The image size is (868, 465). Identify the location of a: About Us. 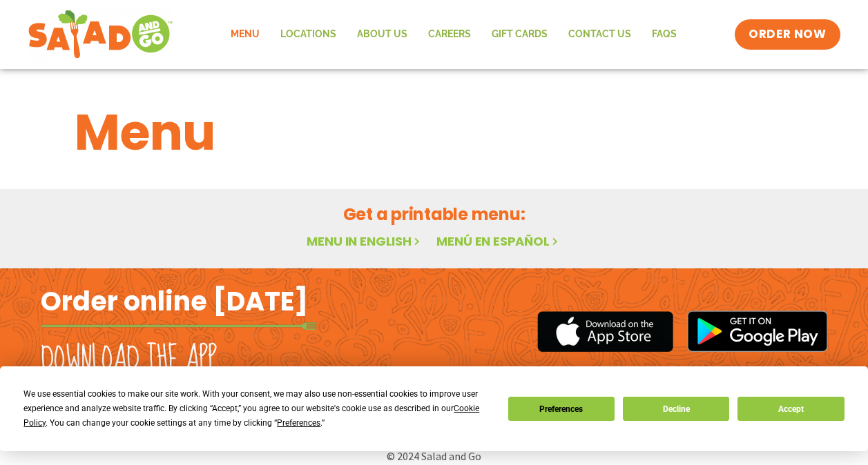
(382, 34).